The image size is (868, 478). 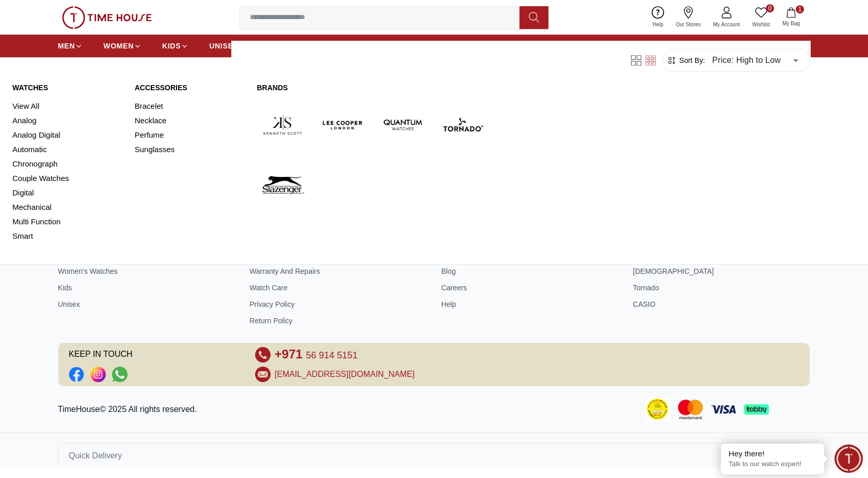 What do you see at coordinates (284, 46) in the screenshot?
I see `a: BRANDS` at bounding box center [284, 46].